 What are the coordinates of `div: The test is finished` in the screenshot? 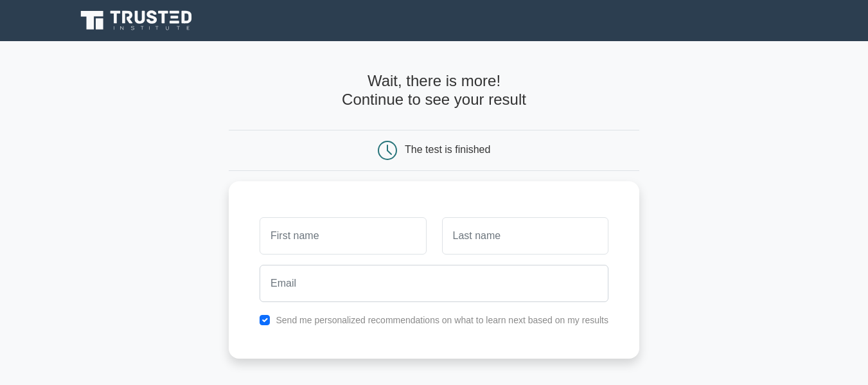 It's located at (447, 149).